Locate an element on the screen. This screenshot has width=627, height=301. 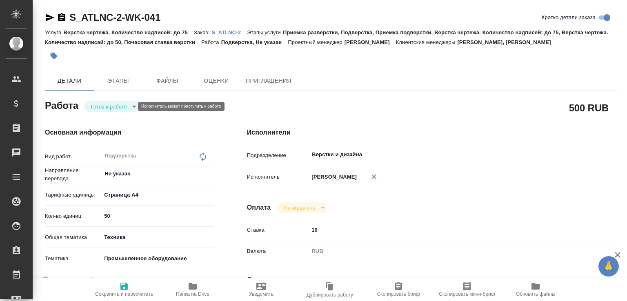
span: Этапы is located at coordinates (118, 81).